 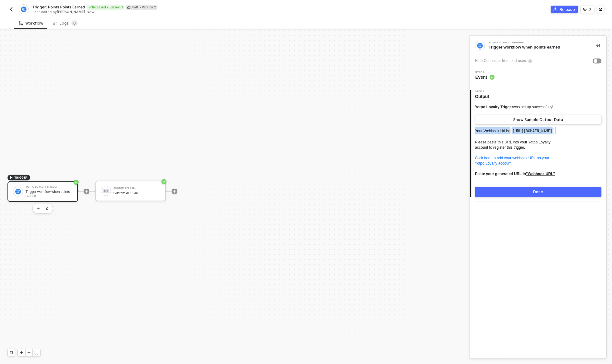 I want to click on span: icon-versioning, so click(x=584, y=10).